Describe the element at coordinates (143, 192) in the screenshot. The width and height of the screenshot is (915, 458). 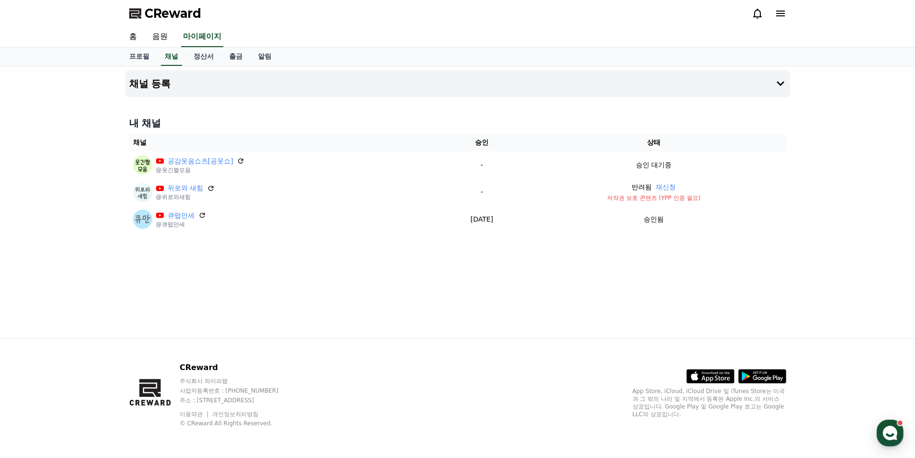
I see `img: 위로와 새힘` at that location.